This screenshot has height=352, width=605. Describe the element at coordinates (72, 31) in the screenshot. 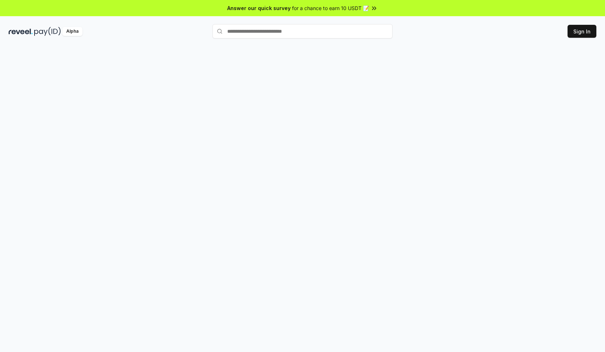

I see `div: Alpha` at that location.